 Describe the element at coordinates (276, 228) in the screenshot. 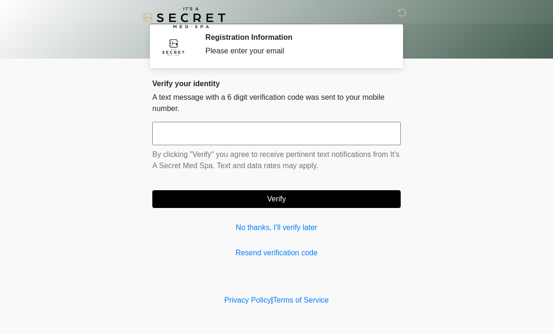

I see `a: No thanks, I'll verify later` at that location.